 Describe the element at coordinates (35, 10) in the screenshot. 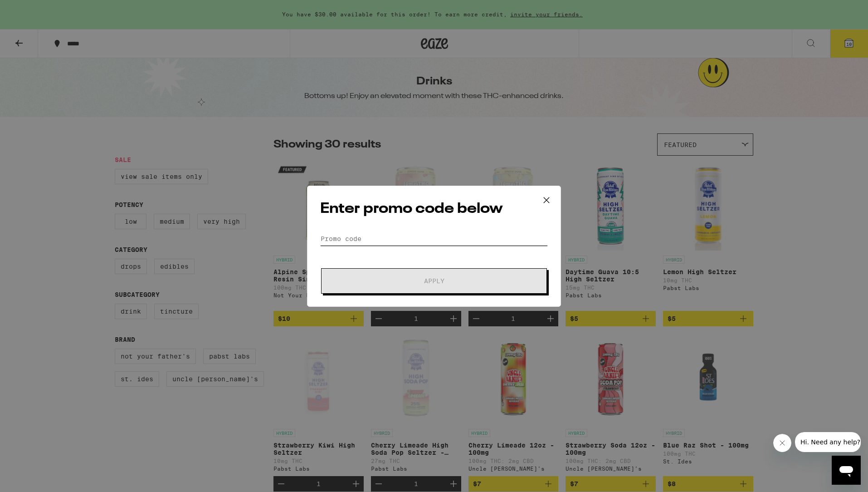

I see `span: Hi. Need any help?` at that location.